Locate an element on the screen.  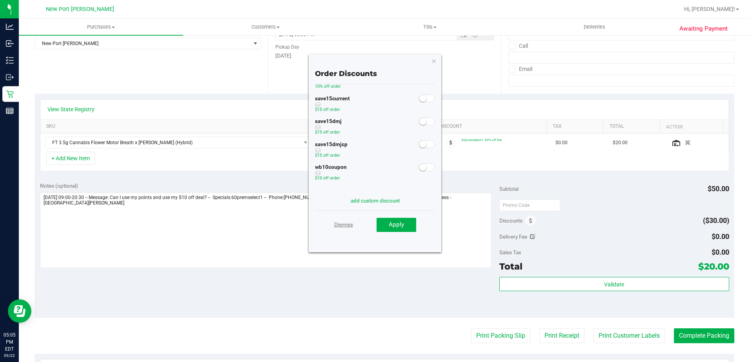
a: Deliveries is located at coordinates (594, 27).